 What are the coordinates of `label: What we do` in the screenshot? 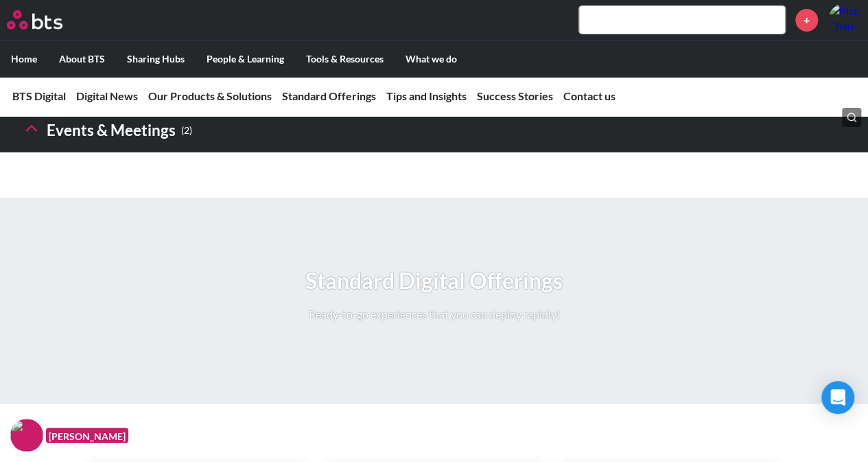 It's located at (430, 59).